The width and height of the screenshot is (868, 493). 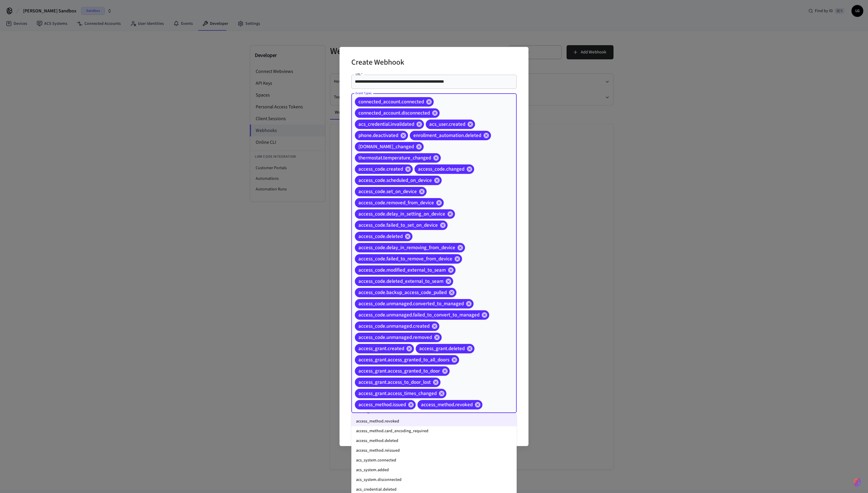 I want to click on span: access_code.unmanaged.created, so click(x=394, y=326).